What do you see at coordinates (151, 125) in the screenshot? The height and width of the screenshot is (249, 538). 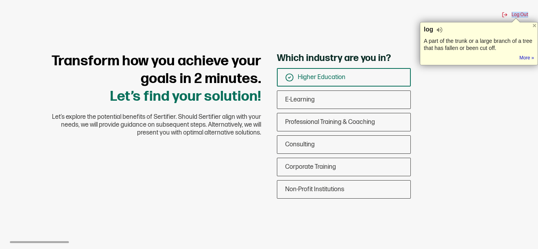 I see `span: Let’s explore the potential benefits of Sertifier. Should Sertifier align with your needs, we wil...` at bounding box center [151, 125].